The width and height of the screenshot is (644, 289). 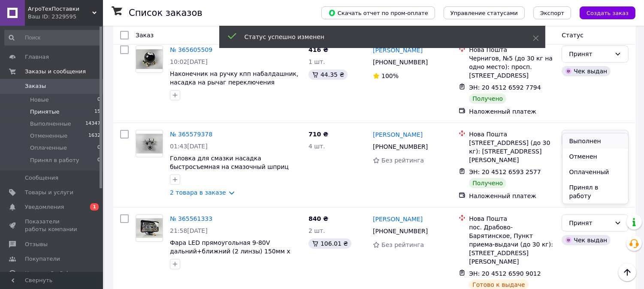 I want to click on span: ЭН: 20 4512 6592 7794, so click(x=505, y=88).